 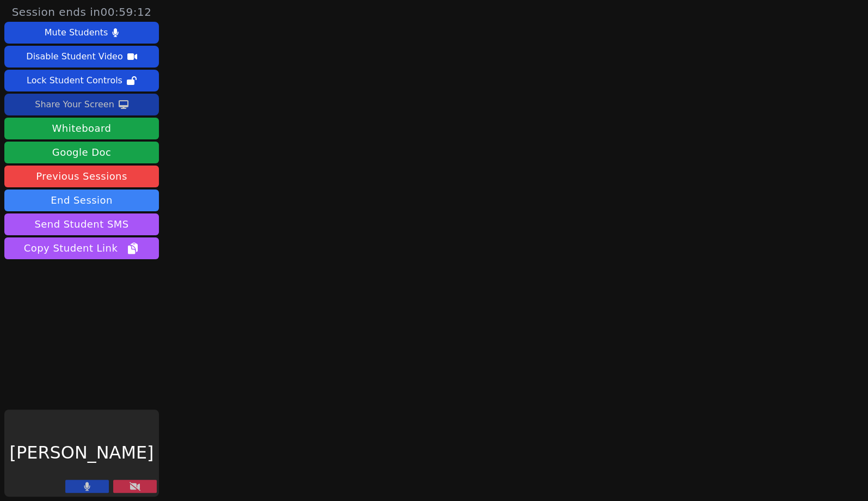 I want to click on button: Lock Student Controls, so click(x=82, y=81).